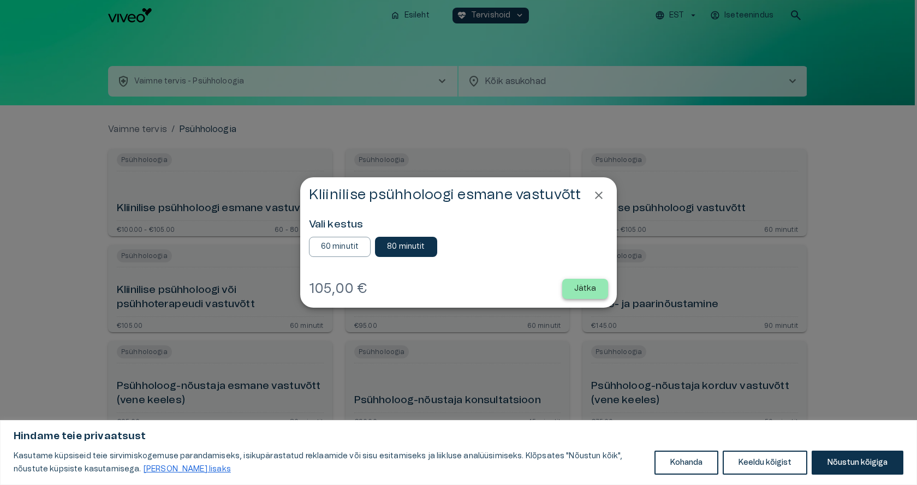 The image size is (917, 485). What do you see at coordinates (686, 463) in the screenshot?
I see `button: Kohanda` at bounding box center [686, 463].